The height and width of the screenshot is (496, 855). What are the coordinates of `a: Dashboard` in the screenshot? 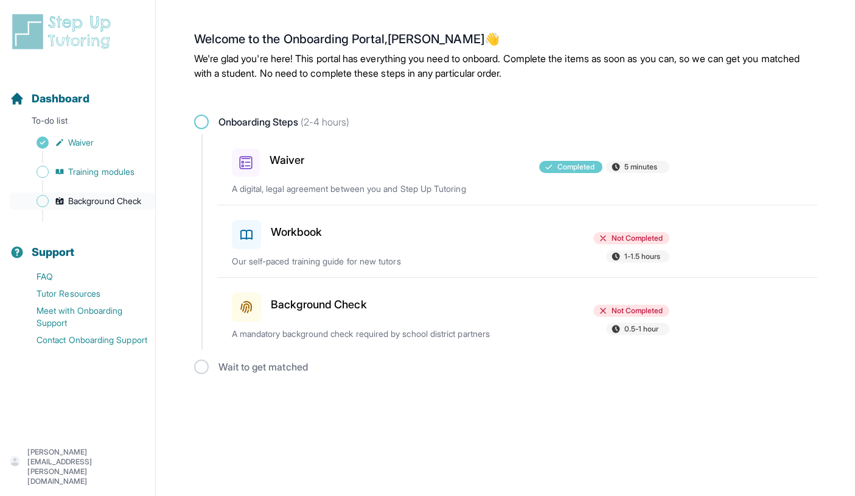 It's located at (49, 99).